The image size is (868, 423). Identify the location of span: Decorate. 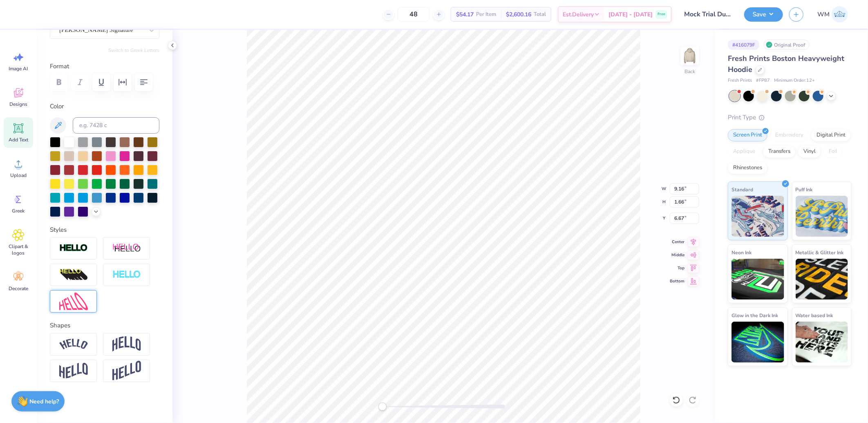
(18, 289).